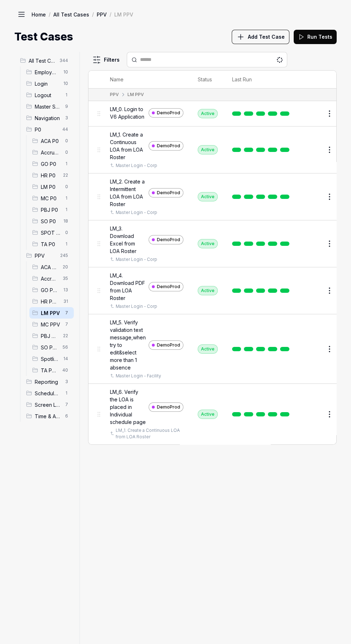  What do you see at coordinates (128, 113) in the screenshot?
I see `span: LM_0. Login to V6 Application` at bounding box center [128, 113].